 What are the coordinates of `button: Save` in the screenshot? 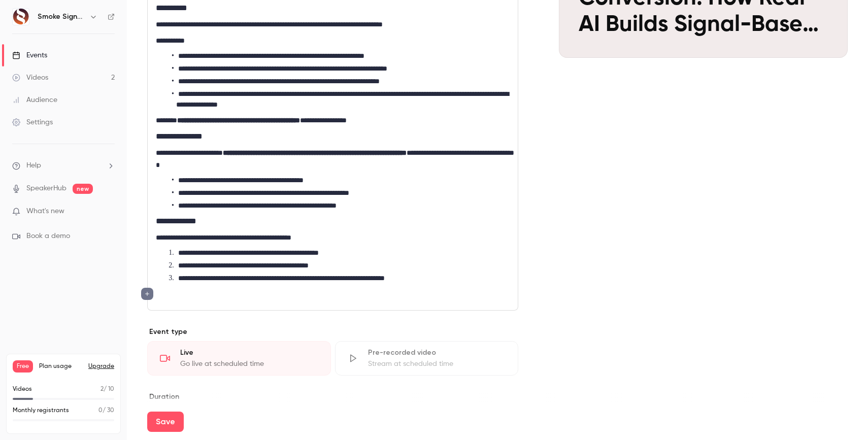 It's located at (165, 422).